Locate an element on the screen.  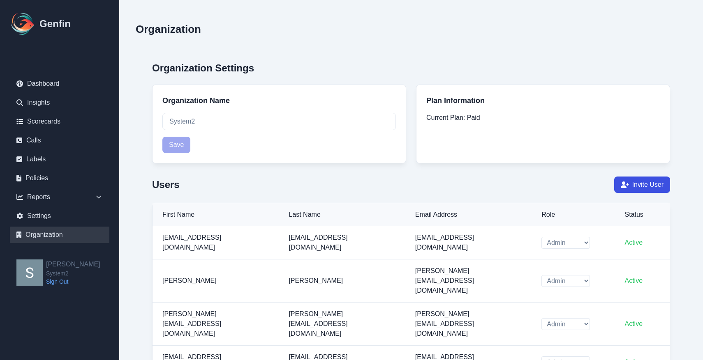
img: Logo is located at coordinates (23, 24).